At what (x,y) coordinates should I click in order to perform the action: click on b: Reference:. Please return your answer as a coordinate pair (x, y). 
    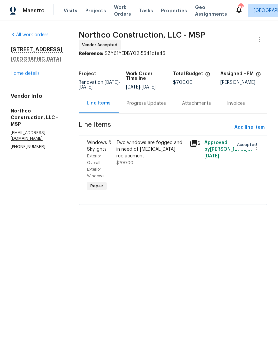
    Looking at the image, I should click on (91, 54).